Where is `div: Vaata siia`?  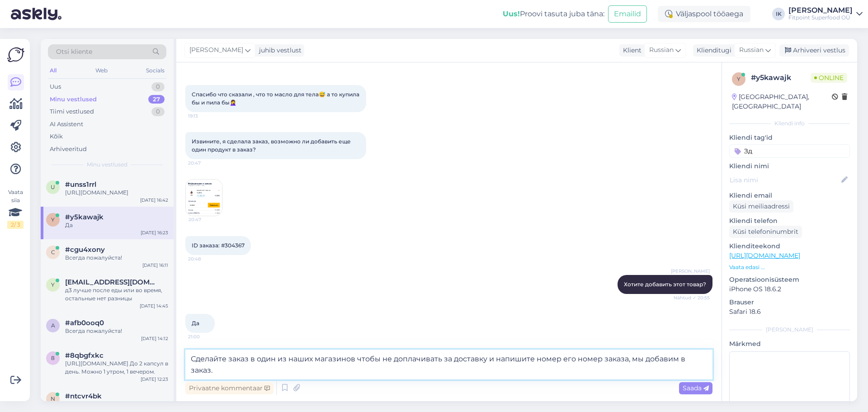 div: Vaata siia is located at coordinates (15, 208).